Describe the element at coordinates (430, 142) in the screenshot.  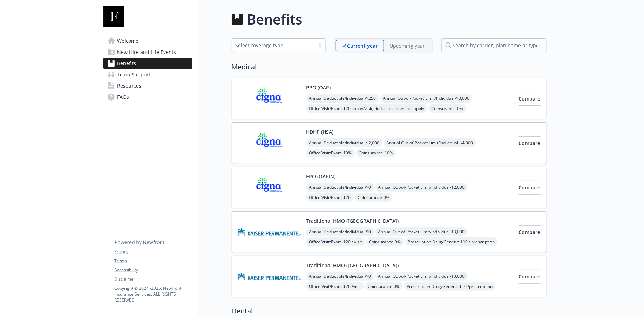
I see `span: Annual Out-of-Pocket Limit/Individual - $4,000` at that location.